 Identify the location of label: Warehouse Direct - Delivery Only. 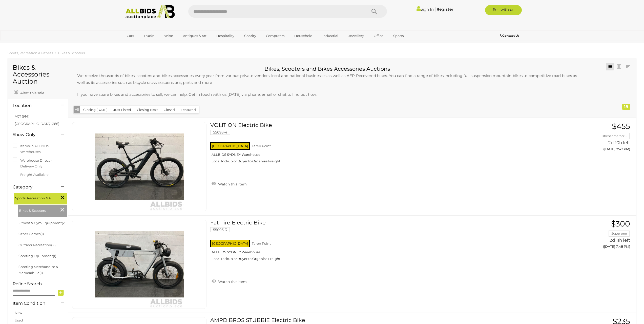
(38, 163).